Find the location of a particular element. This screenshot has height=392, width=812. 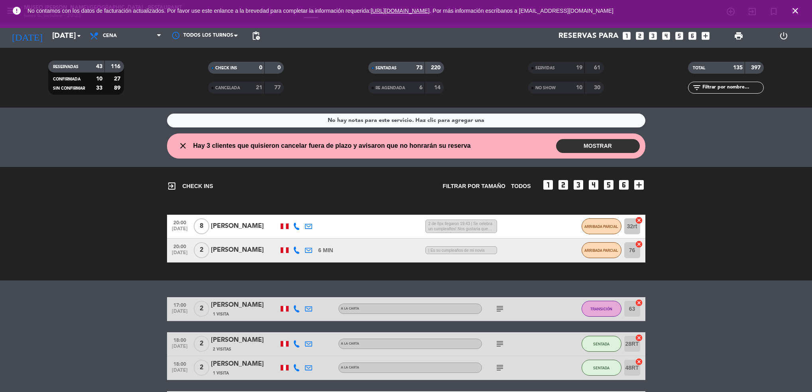

strong: 73 is located at coordinates (419, 68).